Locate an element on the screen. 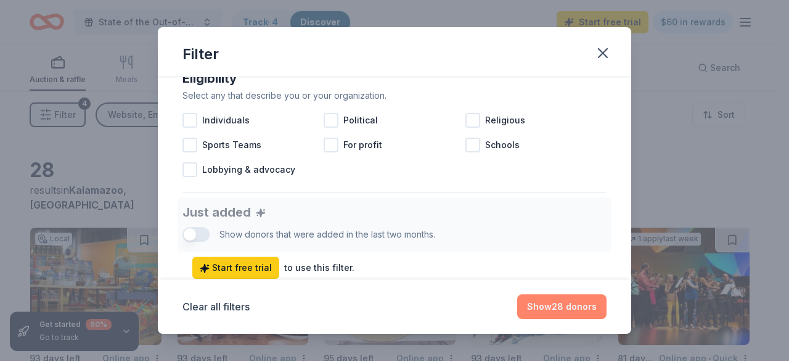 This screenshot has width=789, height=361. a: Start free trial is located at coordinates (235, 268).